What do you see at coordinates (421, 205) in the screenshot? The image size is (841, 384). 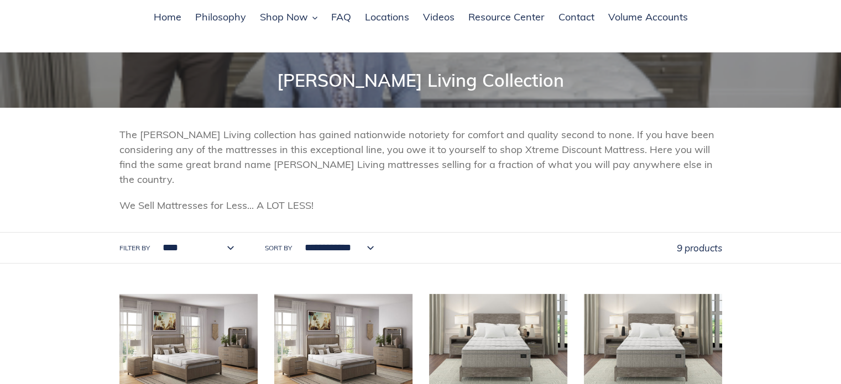 I see `p: We Sell Mattresses for Less... A LOT LESS!` at bounding box center [421, 205].